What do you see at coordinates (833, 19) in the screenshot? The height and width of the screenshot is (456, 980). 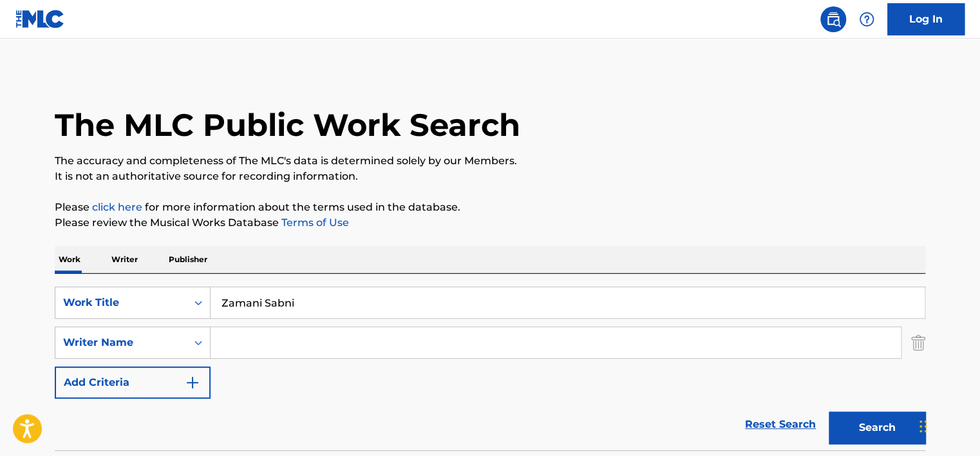 I see `img: search` at bounding box center [833, 19].